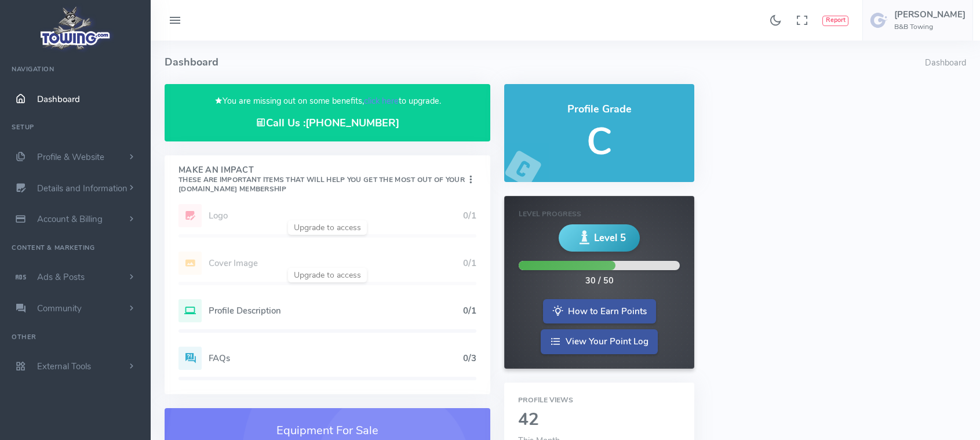 The width and height of the screenshot is (980, 440). Describe the element at coordinates (335, 311) in the screenshot. I see `h5: Profile Description` at that location.